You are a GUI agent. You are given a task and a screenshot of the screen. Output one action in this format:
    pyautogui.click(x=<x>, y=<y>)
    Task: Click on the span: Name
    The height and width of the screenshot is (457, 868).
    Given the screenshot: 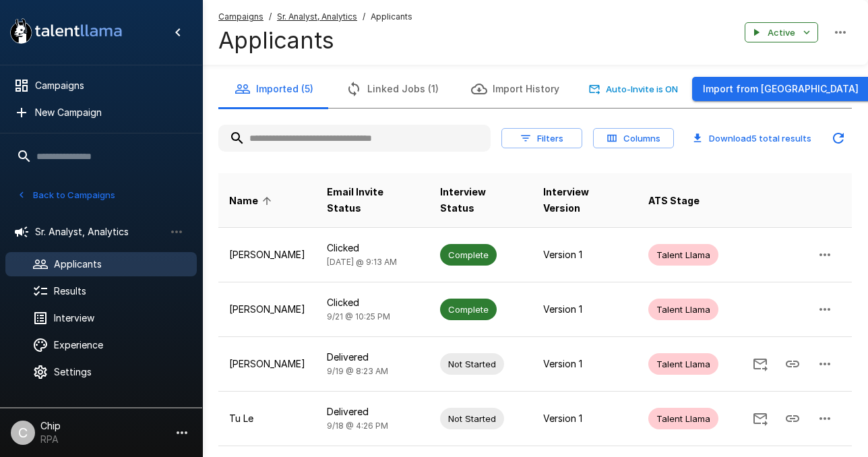 What is the action you would take?
    pyautogui.click(x=252, y=201)
    